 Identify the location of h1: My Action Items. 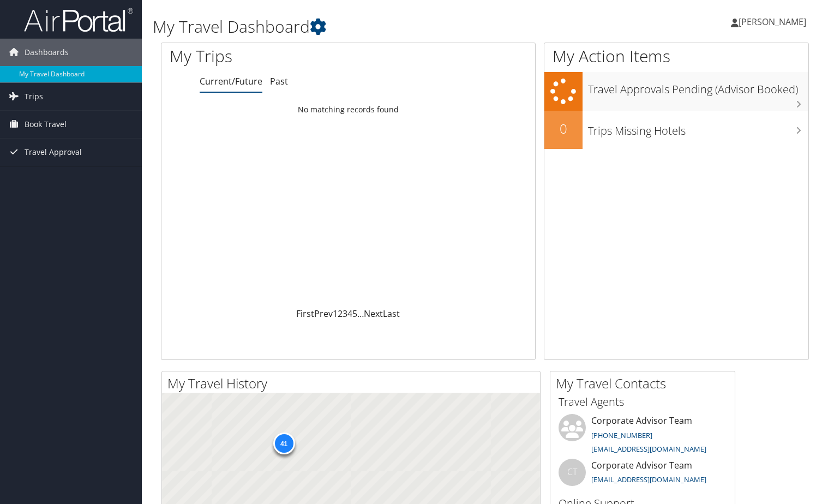
(676, 56).